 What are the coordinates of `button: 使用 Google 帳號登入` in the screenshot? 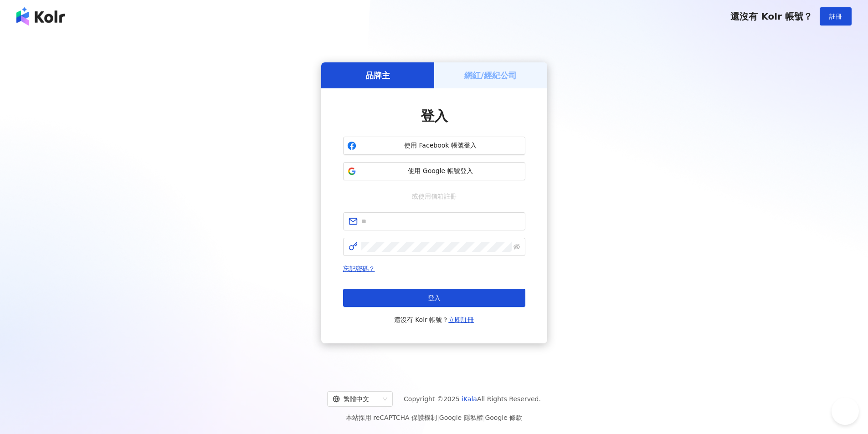 It's located at (434, 171).